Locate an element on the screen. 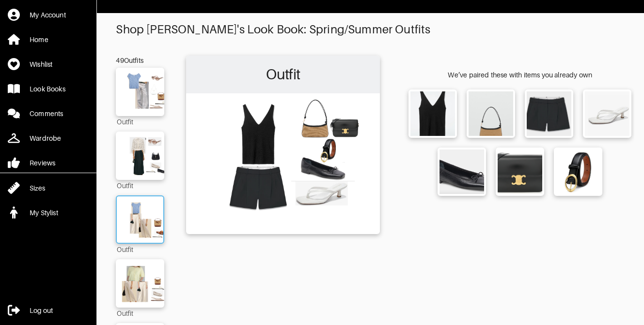 The image size is (644, 325). img: 3dVeQpyEW6w4UfErToz2PL8B is located at coordinates (607, 114).